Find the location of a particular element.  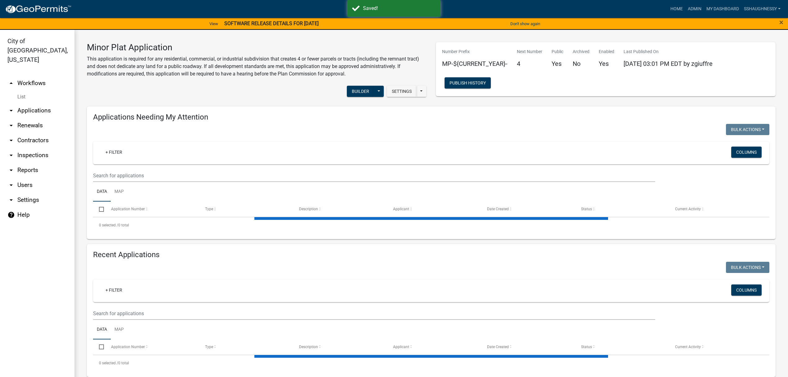

h5: MP-${CURRENT_YEAR}- is located at coordinates (475, 64).